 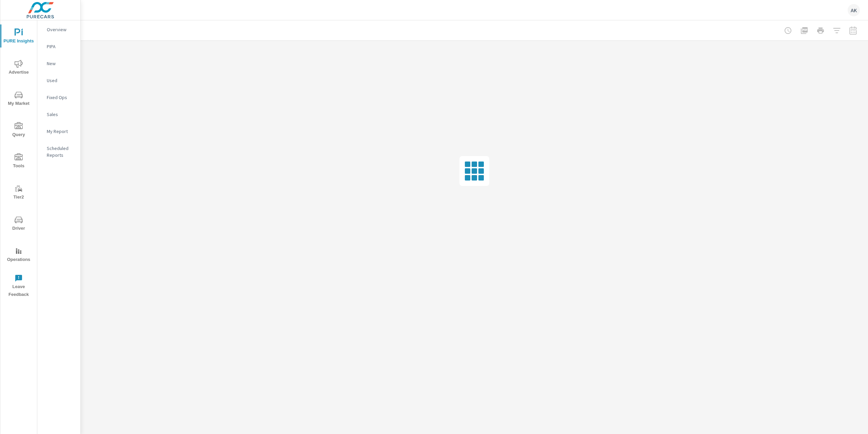 I want to click on span: PURE Insights, so click(x=19, y=37).